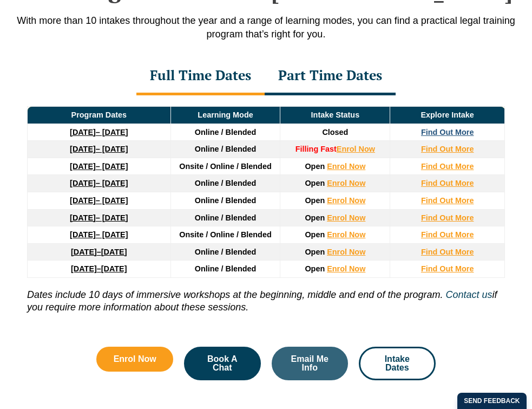  Describe the element at coordinates (222, 364) in the screenshot. I see `span: Book A Chat` at that location.